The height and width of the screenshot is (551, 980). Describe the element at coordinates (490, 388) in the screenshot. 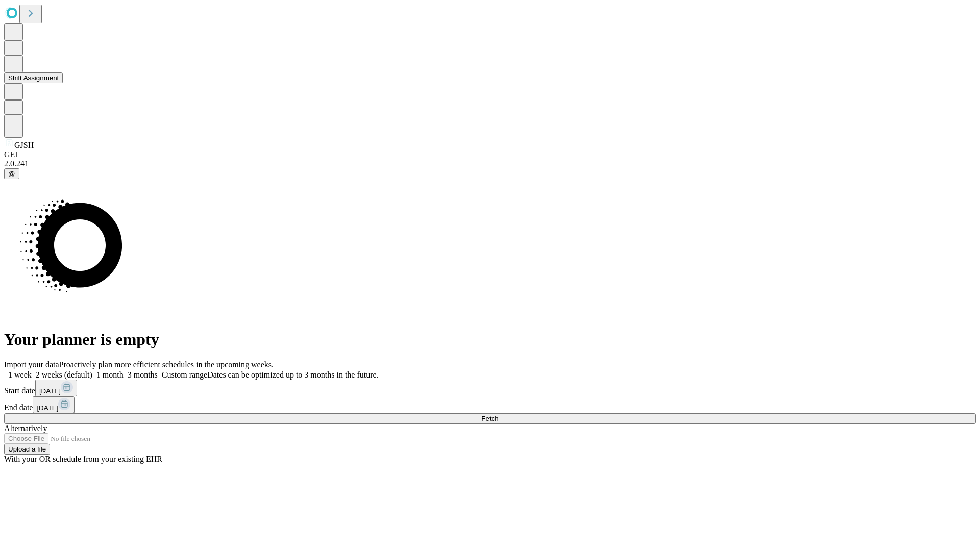

I see `div: Start date` at that location.